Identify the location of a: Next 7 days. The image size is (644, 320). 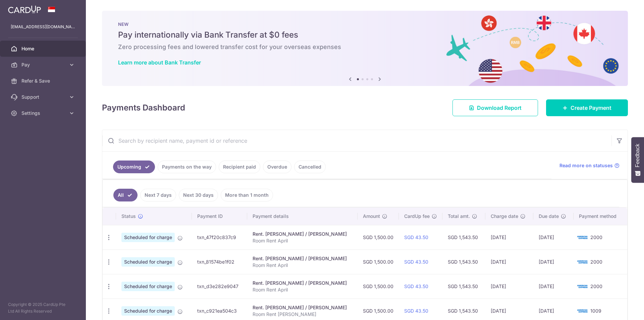
(158, 195).